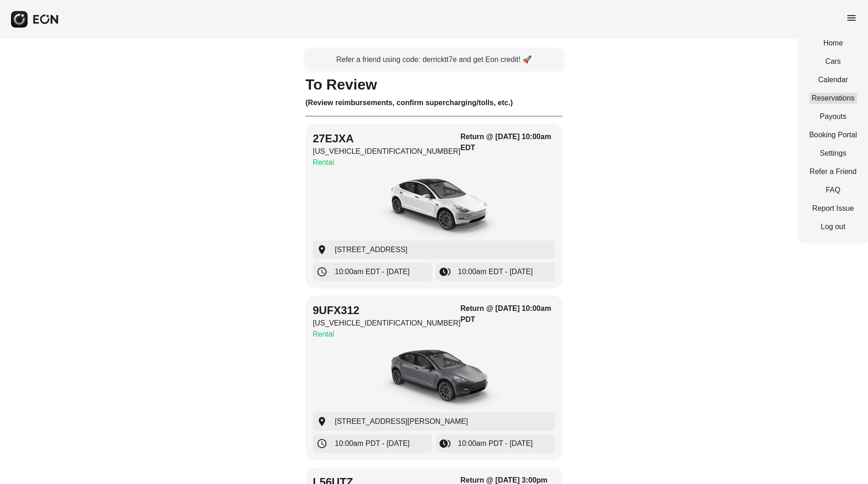  I want to click on div: Refer a friend using code: derricktt7e and get Eon credit! 🚀, so click(434, 60).